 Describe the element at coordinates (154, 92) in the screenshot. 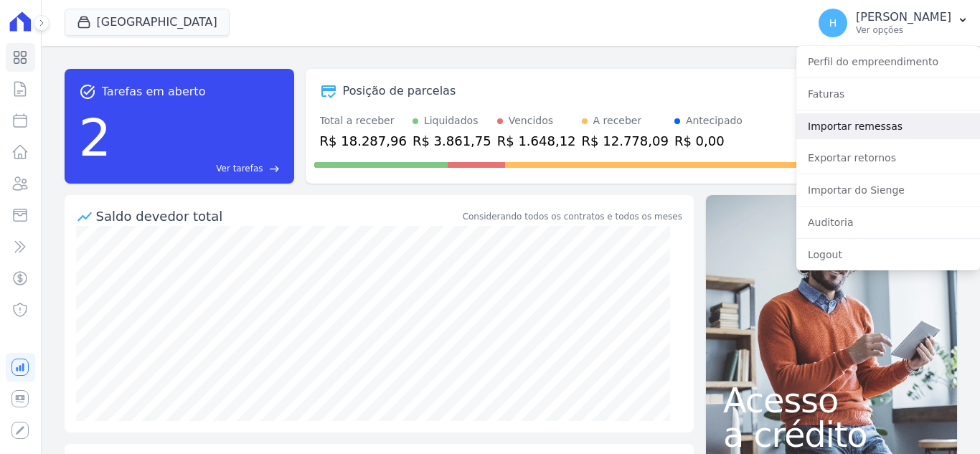

I see `span: Tarefas em aberto` at that location.